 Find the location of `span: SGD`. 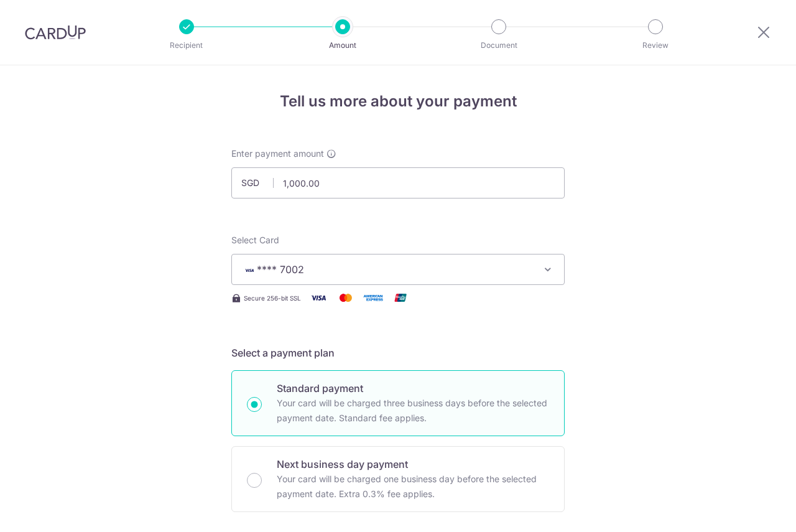

span: SGD is located at coordinates (258, 183).